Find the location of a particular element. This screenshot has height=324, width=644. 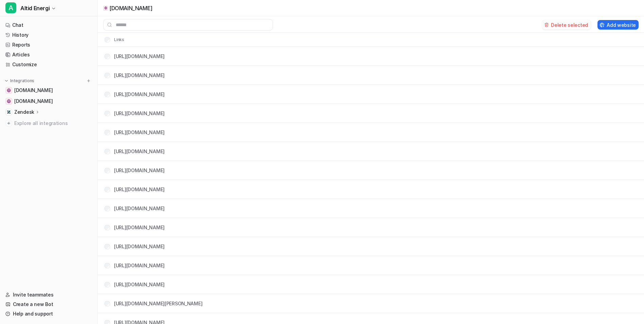

a: Create a new Bot is located at coordinates (49, 304).